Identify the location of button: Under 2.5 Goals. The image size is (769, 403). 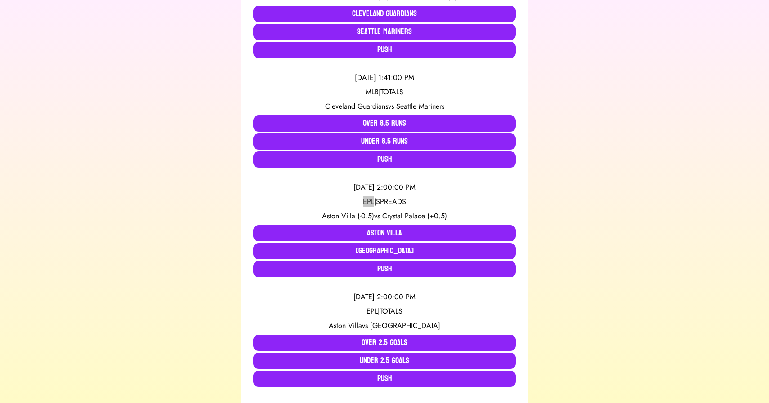
(385, 361).